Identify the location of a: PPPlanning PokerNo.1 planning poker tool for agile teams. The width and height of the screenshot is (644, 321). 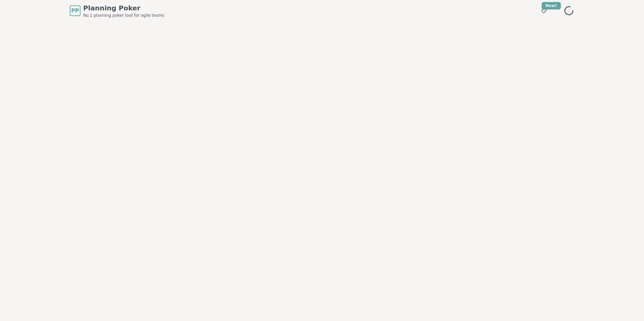
(117, 11).